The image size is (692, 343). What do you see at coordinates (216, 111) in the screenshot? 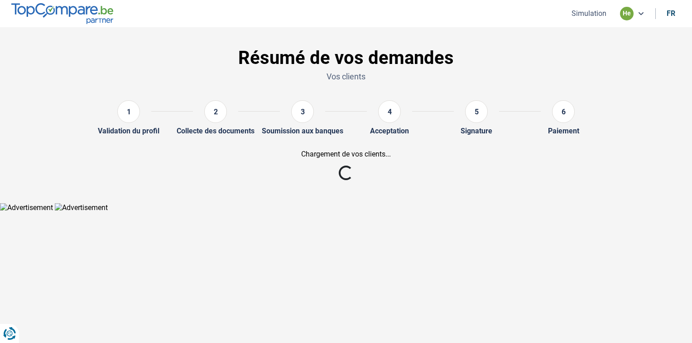
I see `div: 2` at bounding box center [216, 111].